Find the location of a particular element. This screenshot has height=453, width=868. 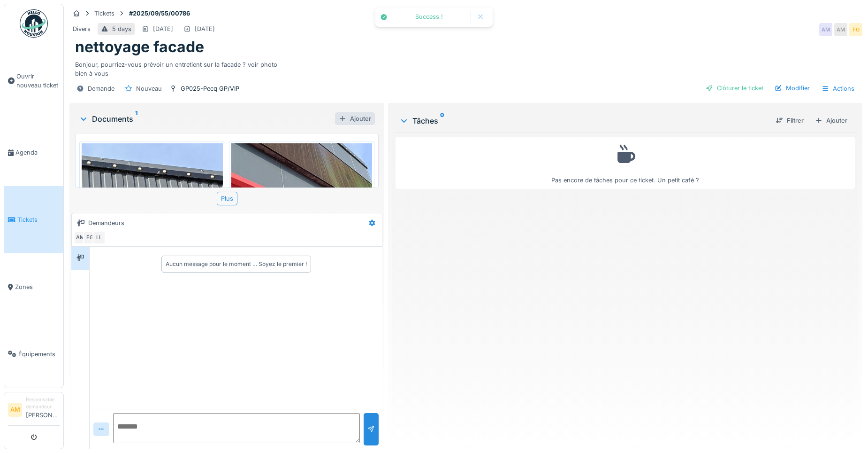

div: Responsable demandeur is located at coordinates (43, 403).